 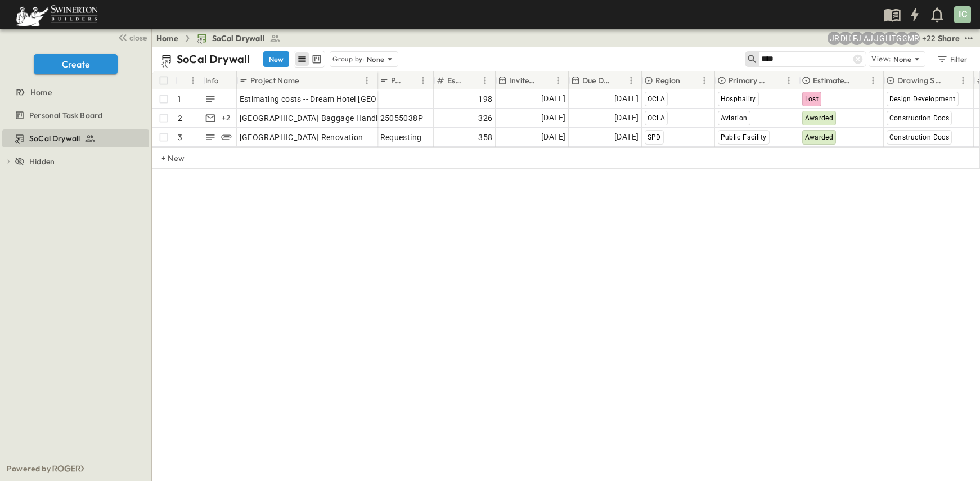 What do you see at coordinates (738, 99) in the screenshot?
I see `span: Hospitality` at bounding box center [738, 99].